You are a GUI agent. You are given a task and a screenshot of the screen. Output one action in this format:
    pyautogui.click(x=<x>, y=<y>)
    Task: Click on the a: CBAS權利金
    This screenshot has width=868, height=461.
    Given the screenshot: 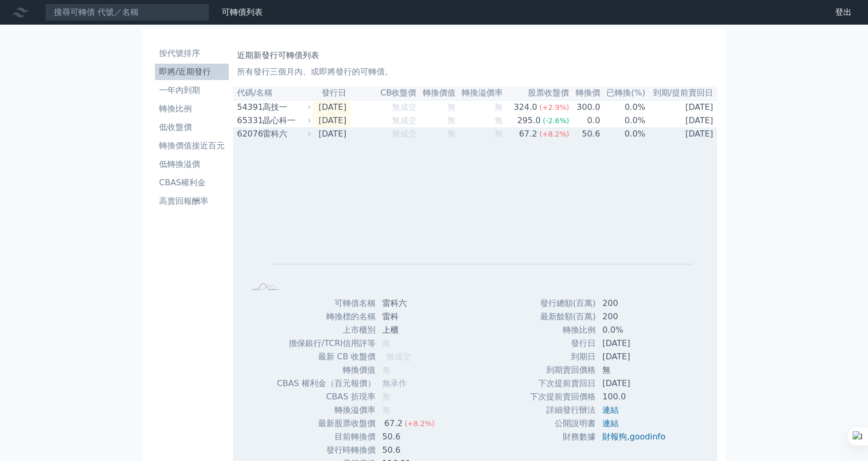 What is the action you would take?
    pyautogui.click(x=192, y=183)
    